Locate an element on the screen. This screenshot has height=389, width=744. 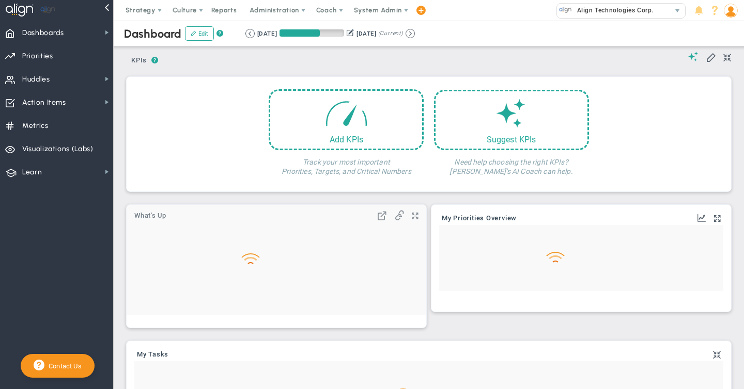
span: My Tasks is located at coordinates (152, 355).